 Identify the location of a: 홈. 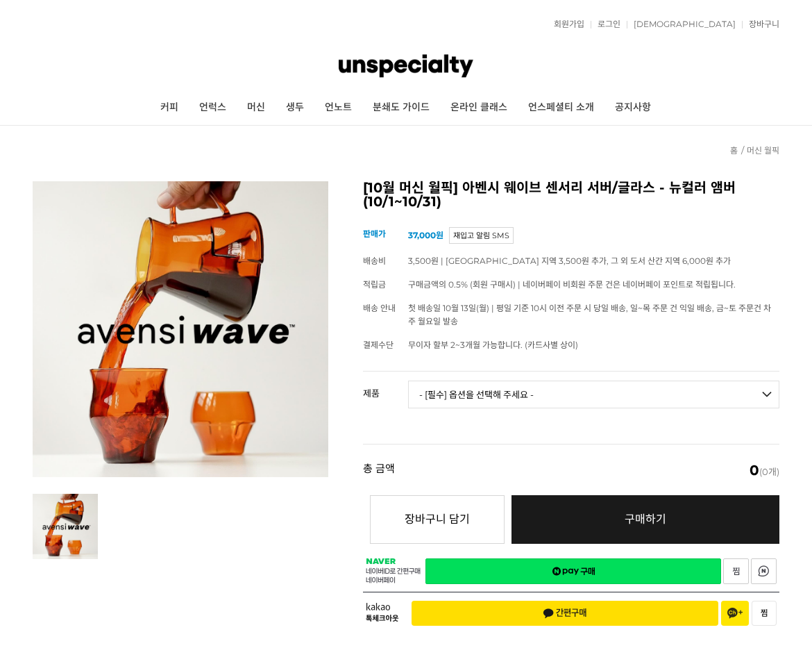
(734, 150).